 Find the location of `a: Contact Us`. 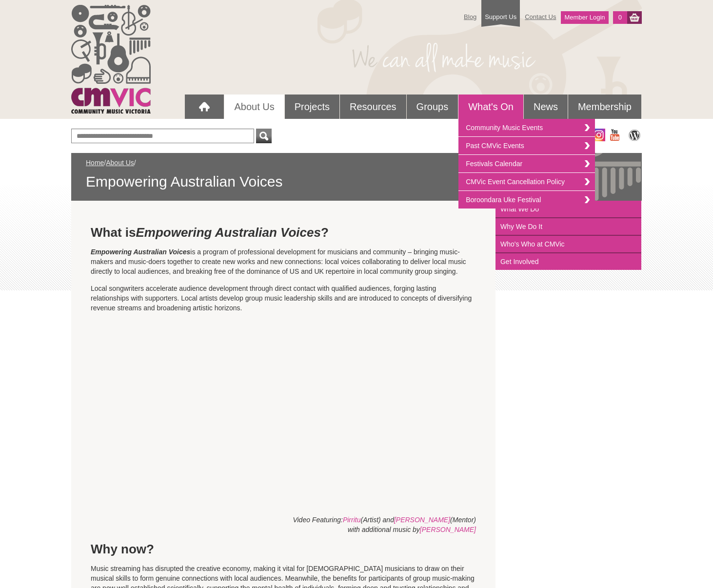

a: Contact Us is located at coordinates (540, 17).